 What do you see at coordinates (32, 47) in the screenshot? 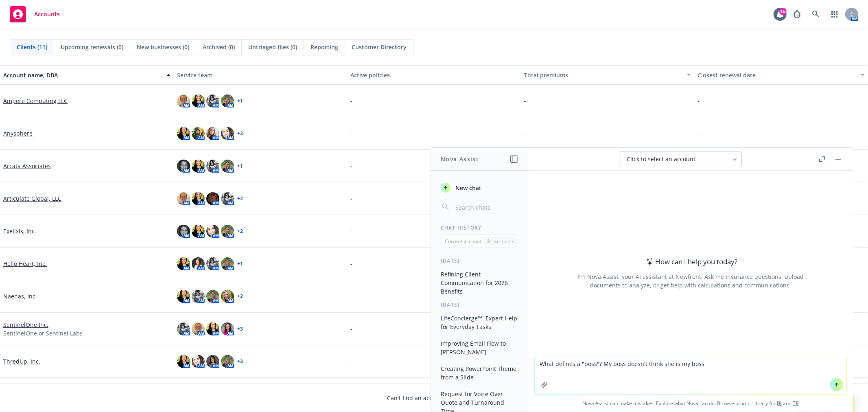
I see `span: Clients (11)` at bounding box center [32, 47].